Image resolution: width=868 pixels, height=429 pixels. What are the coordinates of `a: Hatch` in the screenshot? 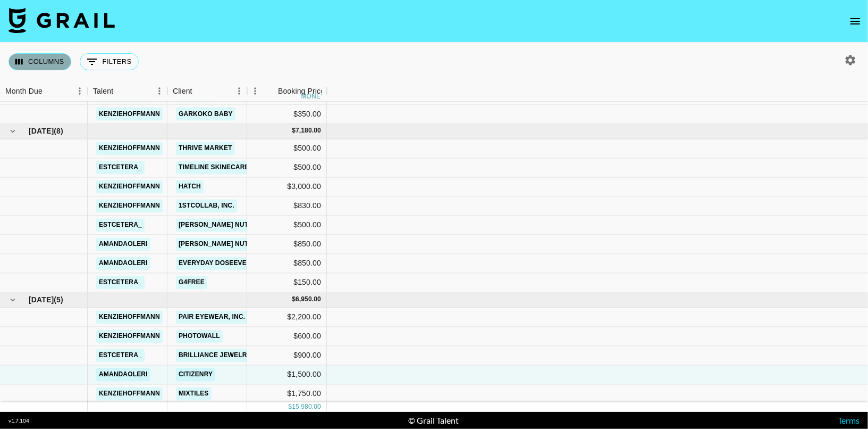 It's located at (190, 187).